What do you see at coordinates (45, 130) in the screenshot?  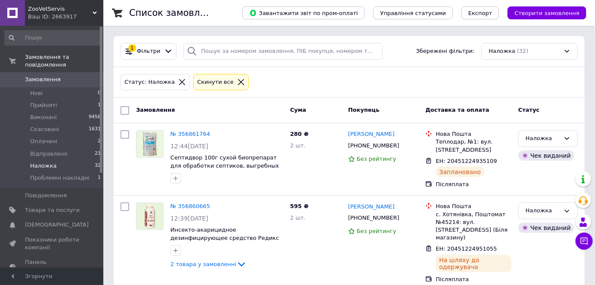 I see `span: Скасовані` at bounding box center [45, 130].